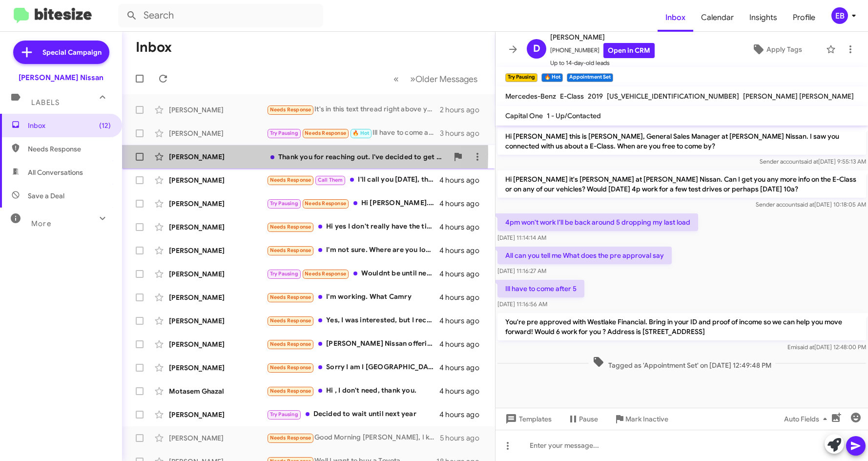 The height and width of the screenshot is (461, 868). What do you see at coordinates (353, 320) in the screenshot?
I see `div: Yes, I was interested, but I recently found a better deal. Thanks` at bounding box center [353, 320].